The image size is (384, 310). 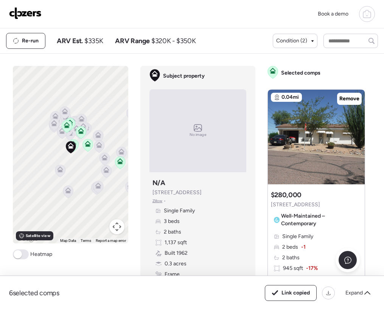 I want to click on span: 1,137 sqft, so click(x=176, y=243).